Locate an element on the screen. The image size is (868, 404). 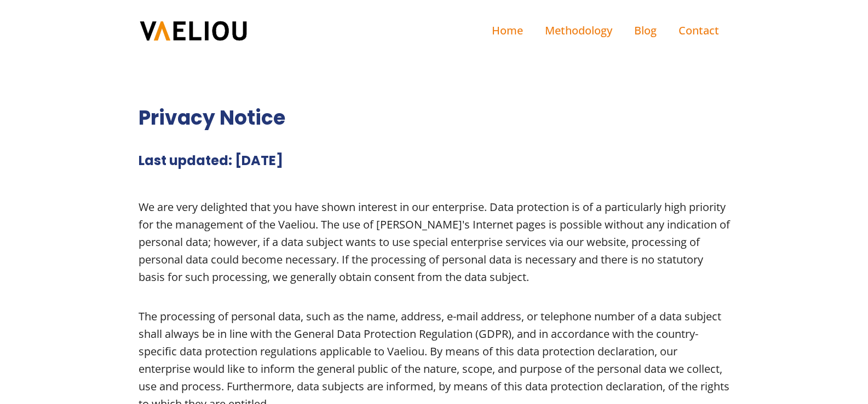
a: Contact is located at coordinates (699, 30).